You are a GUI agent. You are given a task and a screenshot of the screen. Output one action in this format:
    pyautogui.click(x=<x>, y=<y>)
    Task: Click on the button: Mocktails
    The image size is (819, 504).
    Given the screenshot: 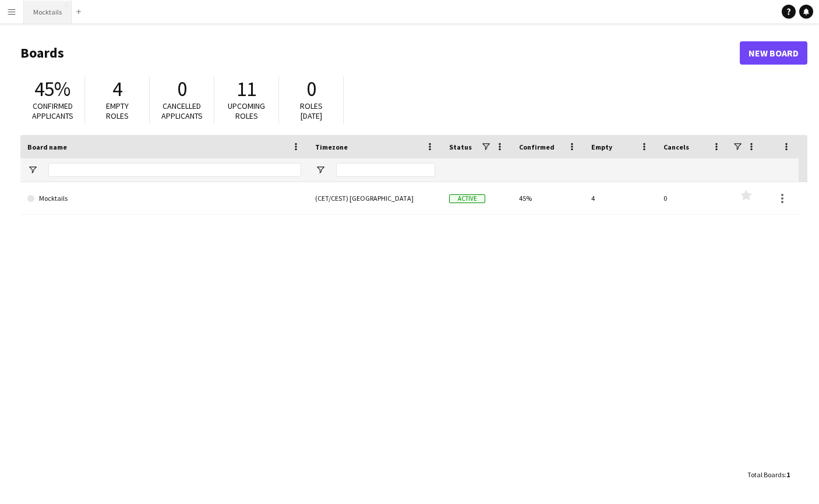 What is the action you would take?
    pyautogui.click(x=48, y=12)
    